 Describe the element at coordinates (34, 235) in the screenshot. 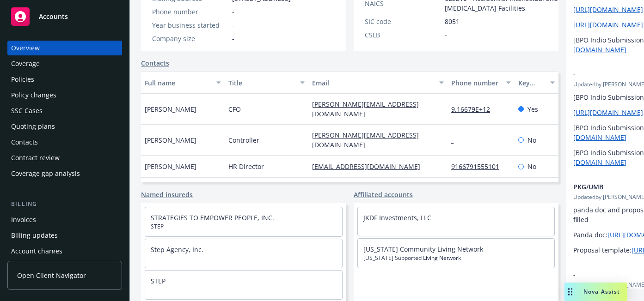

I see `div: Billing updates` at that location.